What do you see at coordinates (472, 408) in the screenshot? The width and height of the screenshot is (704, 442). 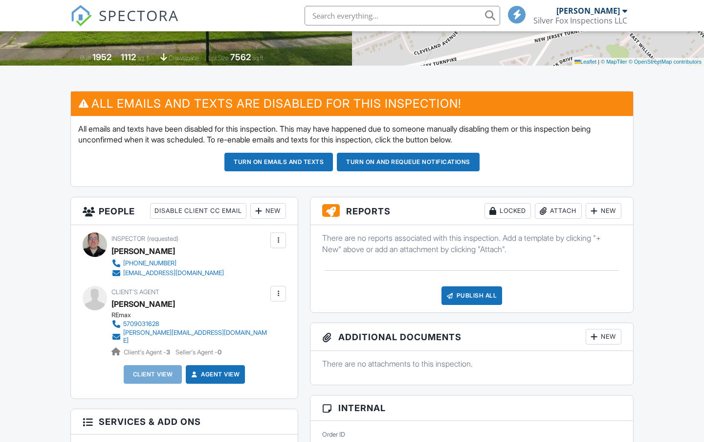 I see `h3: Internal` at bounding box center [472, 408].